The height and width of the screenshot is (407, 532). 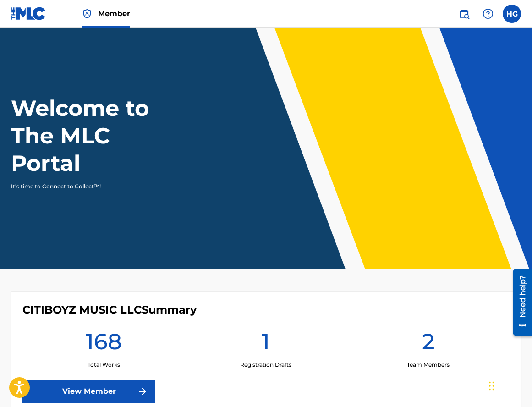 What do you see at coordinates (103, 365) in the screenshot?
I see `p: Total Works` at bounding box center [103, 365].